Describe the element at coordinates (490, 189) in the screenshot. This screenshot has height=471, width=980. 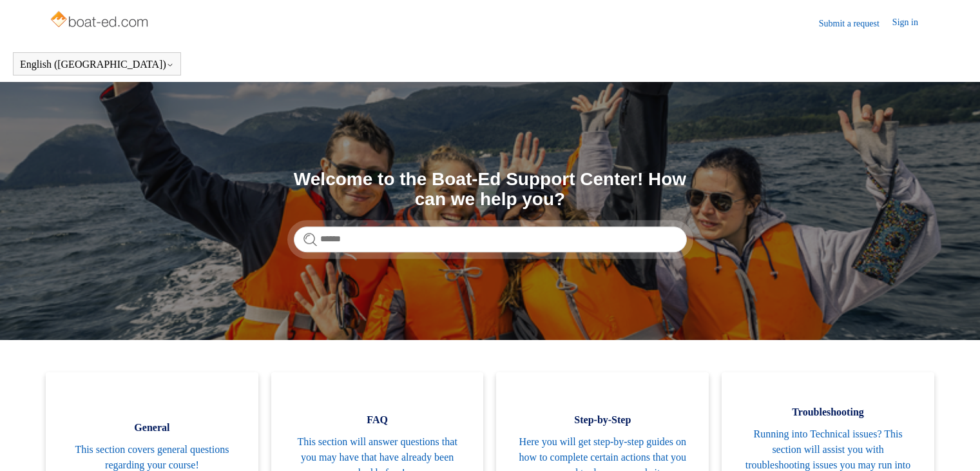
I see `h1: Welcome to the Boat-Ed Support Center! How can we help you?` at that location.